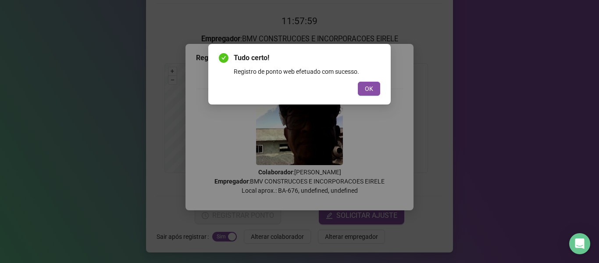 The width and height of the screenshot is (599, 263). What do you see at coordinates (307, 58) in the screenshot?
I see `span: Tudo certo!` at bounding box center [307, 58].